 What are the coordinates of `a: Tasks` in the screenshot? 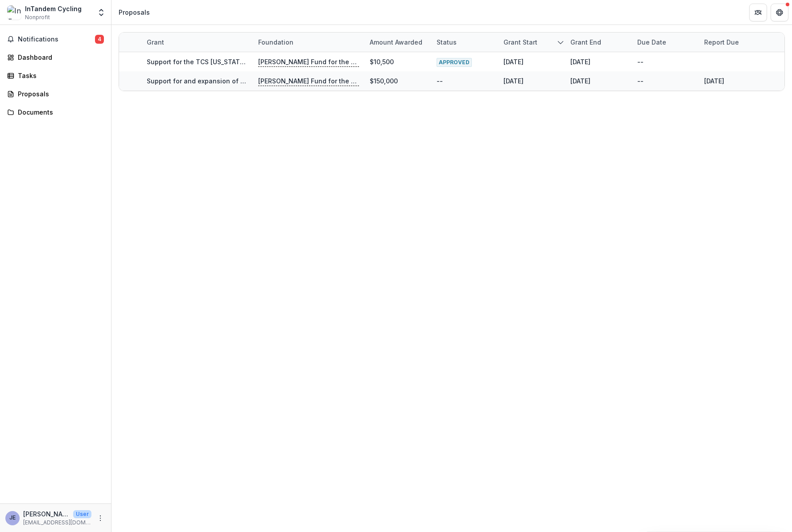 It's located at (55, 76).